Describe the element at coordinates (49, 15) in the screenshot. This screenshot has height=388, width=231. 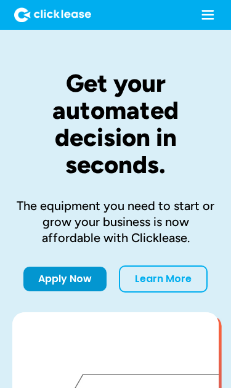
I see `a: home` at that location.